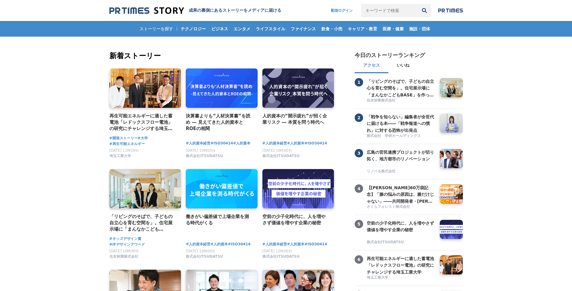 The width and height of the screenshot is (572, 291). Describe the element at coordinates (419, 29) in the screenshot. I see `a: 施設・団体` at that location.